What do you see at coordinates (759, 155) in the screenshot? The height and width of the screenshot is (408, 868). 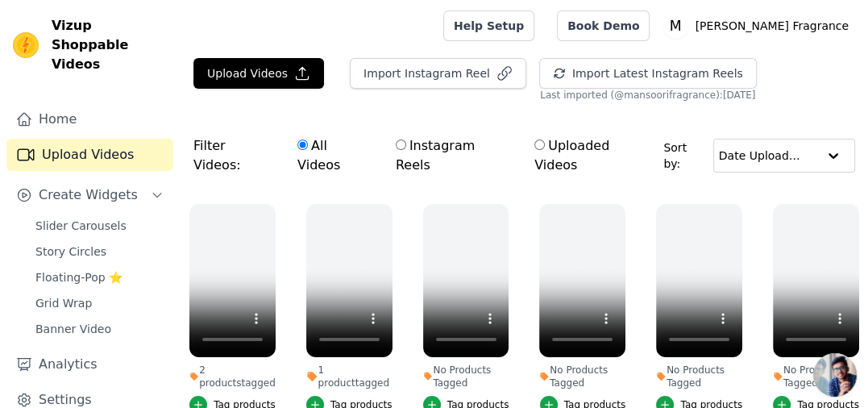 I see `div: Sort by:` at bounding box center [759, 155].